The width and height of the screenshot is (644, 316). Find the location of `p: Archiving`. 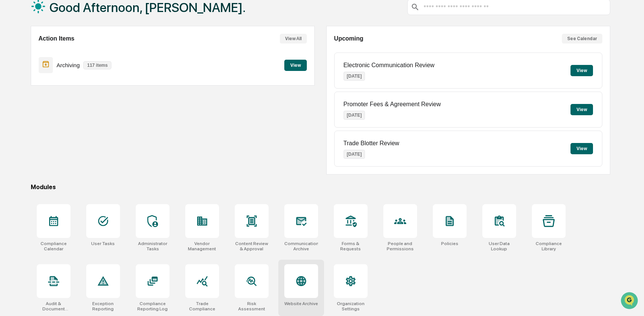

p: Archiving is located at coordinates (68, 65).